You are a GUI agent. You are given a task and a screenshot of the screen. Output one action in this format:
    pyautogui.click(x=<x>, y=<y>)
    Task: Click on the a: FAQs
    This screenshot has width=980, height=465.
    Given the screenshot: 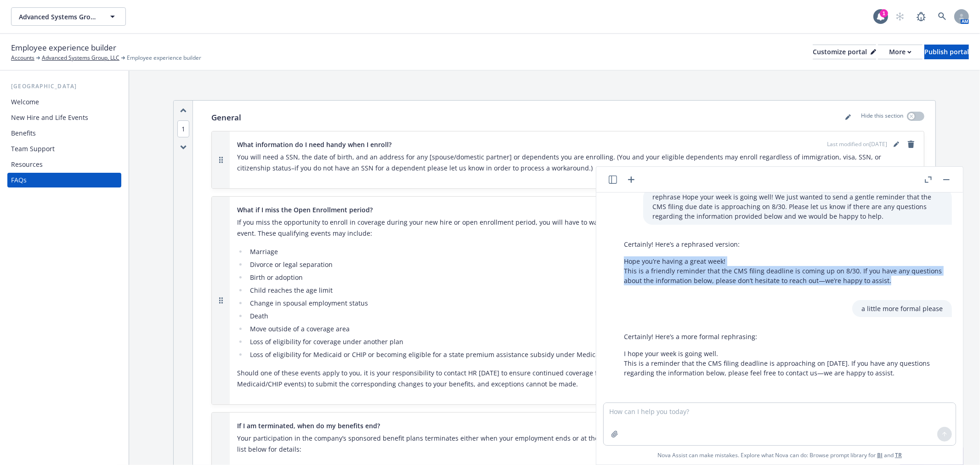 What is the action you would take?
    pyautogui.click(x=65, y=180)
    